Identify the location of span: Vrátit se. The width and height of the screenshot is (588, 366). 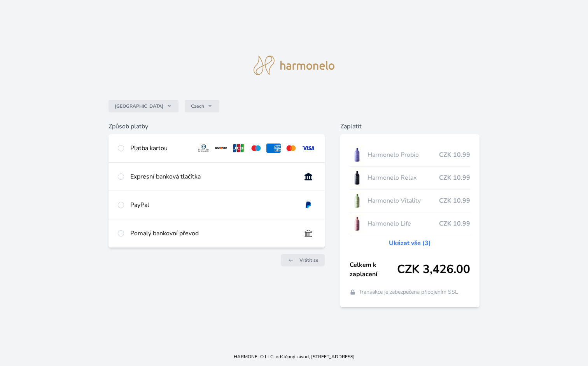
(309, 261).